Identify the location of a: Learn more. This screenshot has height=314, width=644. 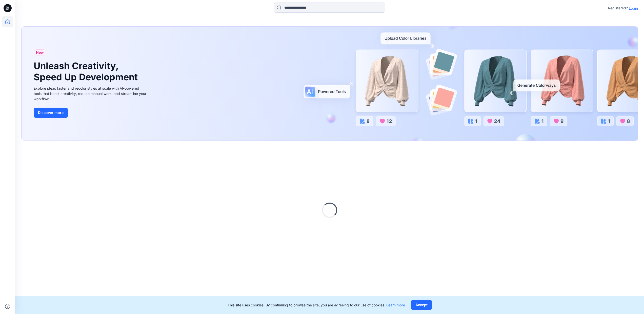
(396, 305).